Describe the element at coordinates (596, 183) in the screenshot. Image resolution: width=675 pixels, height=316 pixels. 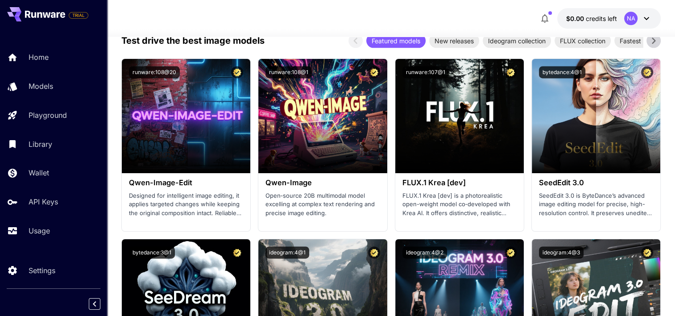
I see `h3: SeedEdit 3.0` at that location.